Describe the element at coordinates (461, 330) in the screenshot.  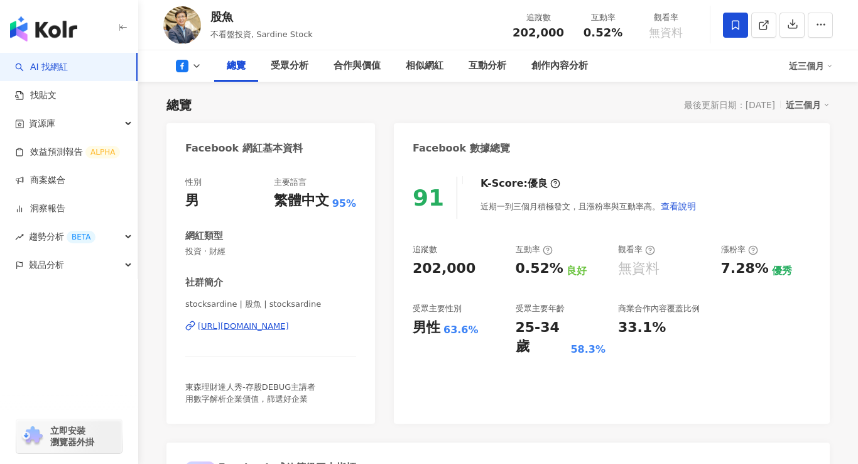
I see `div: 63.6%` at that location.